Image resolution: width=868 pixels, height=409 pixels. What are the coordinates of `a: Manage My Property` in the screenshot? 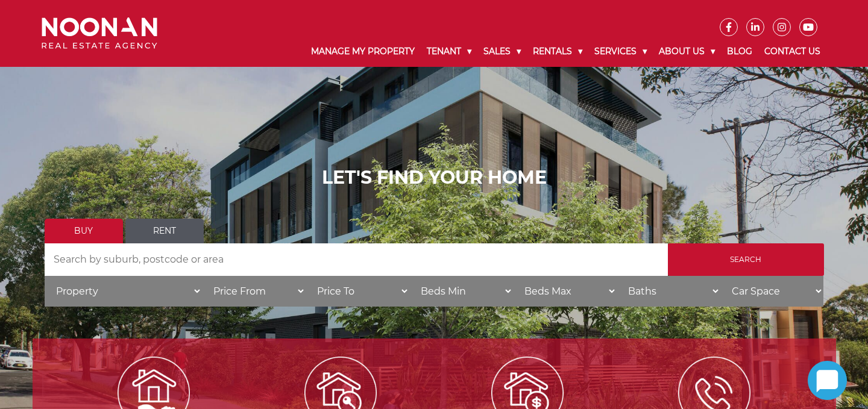 It's located at (363, 52).